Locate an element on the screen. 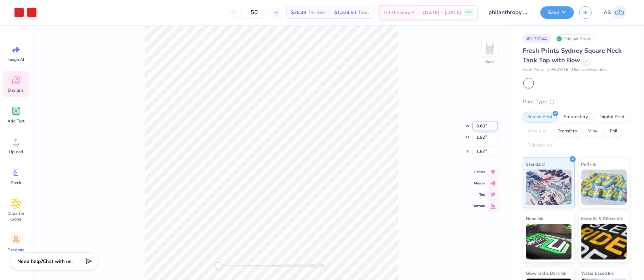 The height and width of the screenshot is (280, 644). span: Middle is located at coordinates (479, 183).